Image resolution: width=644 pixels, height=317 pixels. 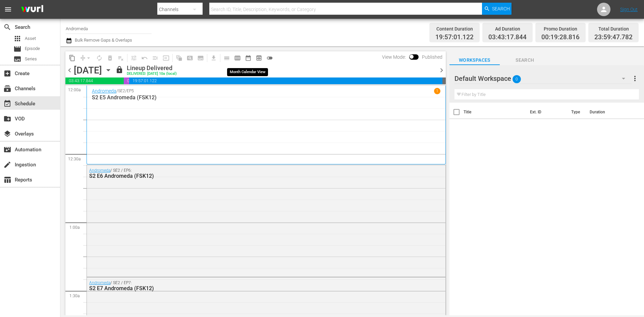 What do you see at coordinates (7, 165) in the screenshot?
I see `span: Ingestion` at bounding box center [7, 165].